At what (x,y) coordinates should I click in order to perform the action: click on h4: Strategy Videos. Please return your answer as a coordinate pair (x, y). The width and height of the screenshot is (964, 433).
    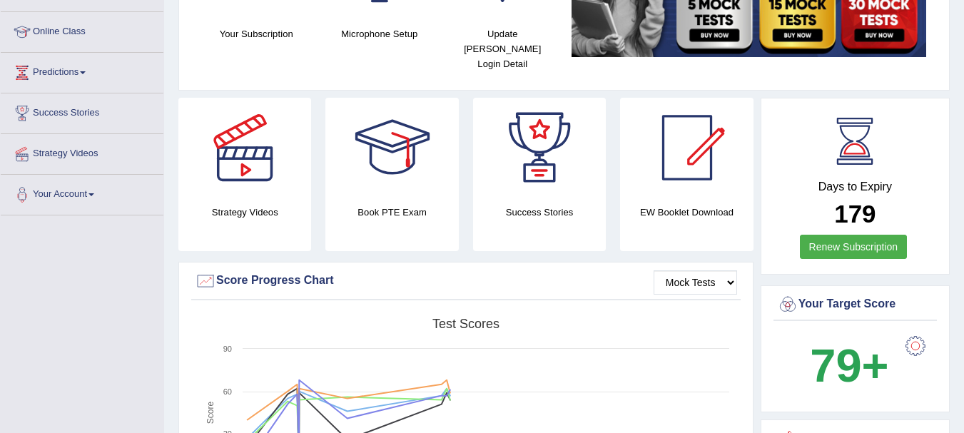
    Looking at the image, I should click on (245, 212).